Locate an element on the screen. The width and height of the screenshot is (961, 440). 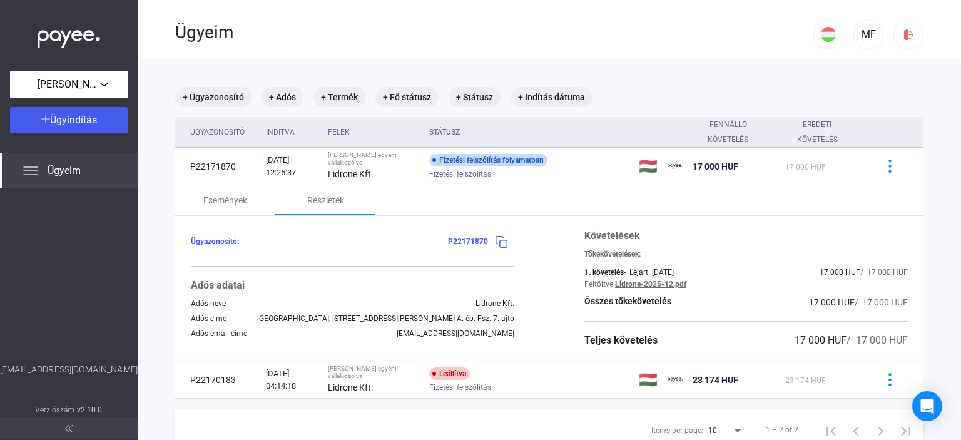
div: Adós címe is located at coordinates (208, 318).